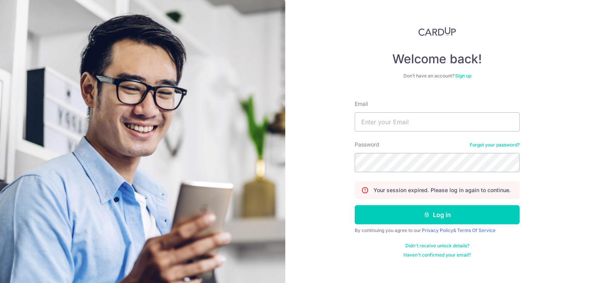  Describe the element at coordinates (437, 59) in the screenshot. I see `h4: Welcome back!` at that location.